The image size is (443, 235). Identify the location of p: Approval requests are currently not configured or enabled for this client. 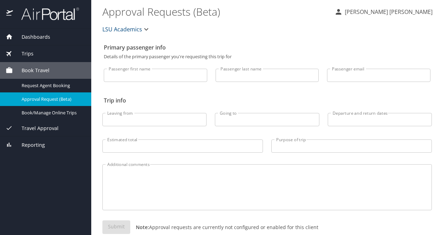
(224, 227).